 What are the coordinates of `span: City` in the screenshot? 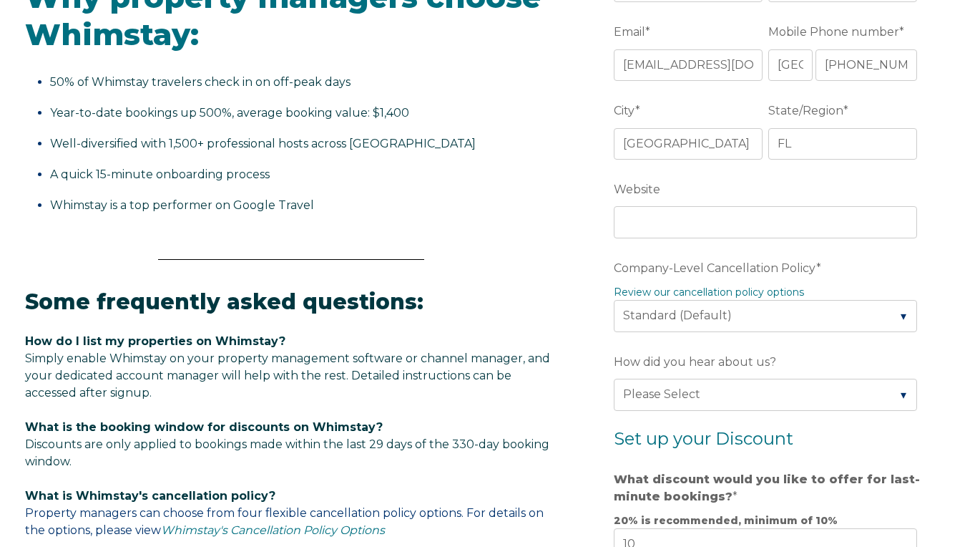 It's located at (625, 110).